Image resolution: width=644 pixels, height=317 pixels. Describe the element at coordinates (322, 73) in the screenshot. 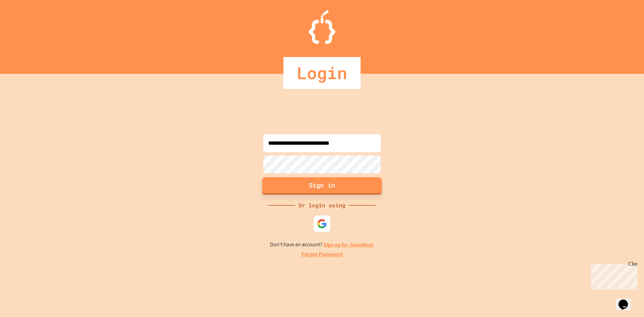

I see `div: Login` at that location.